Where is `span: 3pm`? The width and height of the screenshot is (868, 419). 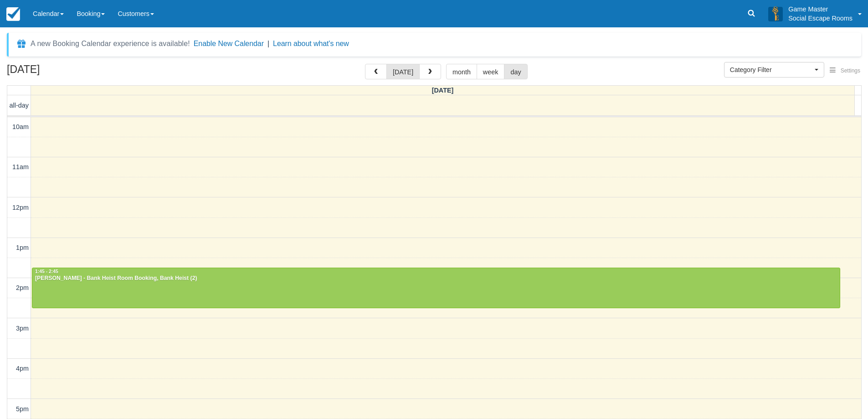 span: 3pm is located at coordinates (22, 328).